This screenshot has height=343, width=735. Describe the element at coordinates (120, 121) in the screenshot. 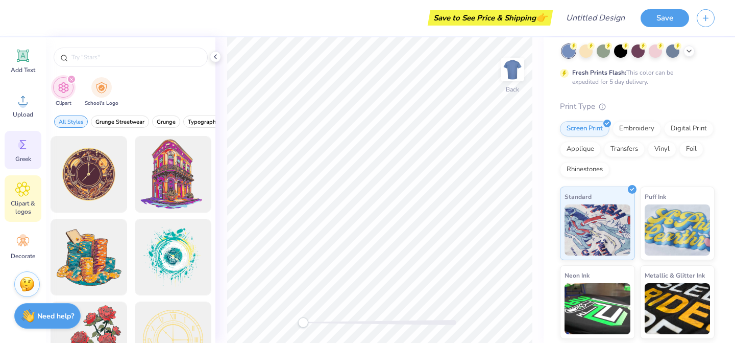

I see `span: Grunge Streetwear` at that location.